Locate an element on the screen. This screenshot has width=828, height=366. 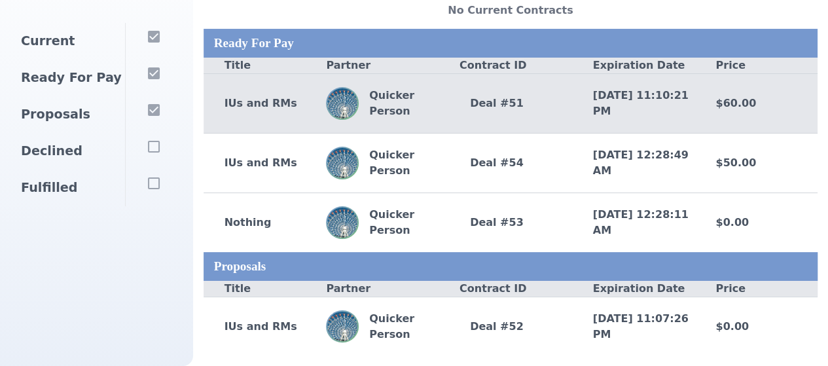
div: Deal # 53 is located at coordinates (510, 222).